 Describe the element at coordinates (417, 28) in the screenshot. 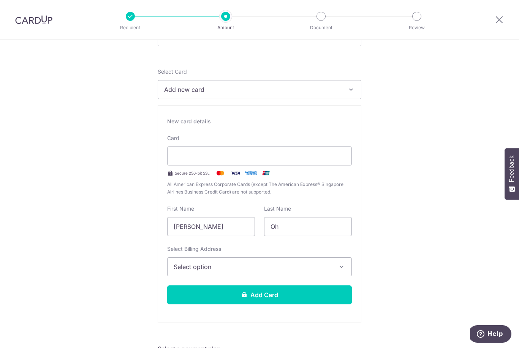

I see `p: Review` at that location.